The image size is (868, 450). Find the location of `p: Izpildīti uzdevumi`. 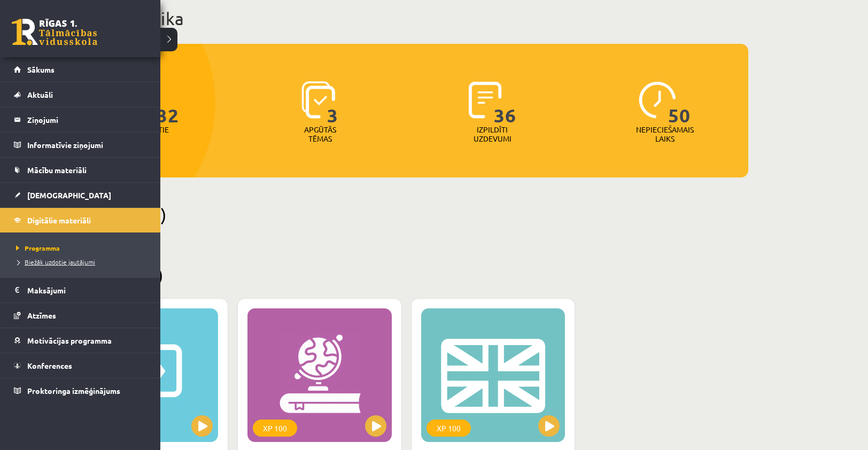

p: Izpildīti uzdevumi is located at coordinates (492, 134).